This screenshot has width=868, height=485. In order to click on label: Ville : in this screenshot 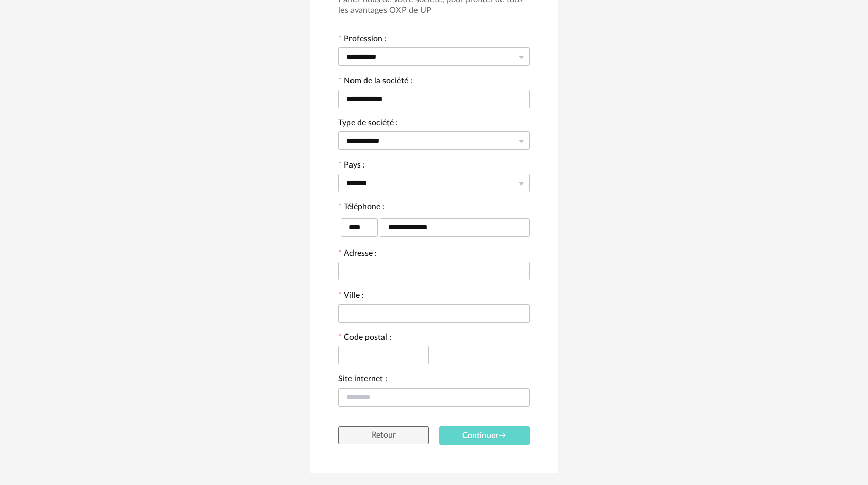, I will do `click(351, 297)`.